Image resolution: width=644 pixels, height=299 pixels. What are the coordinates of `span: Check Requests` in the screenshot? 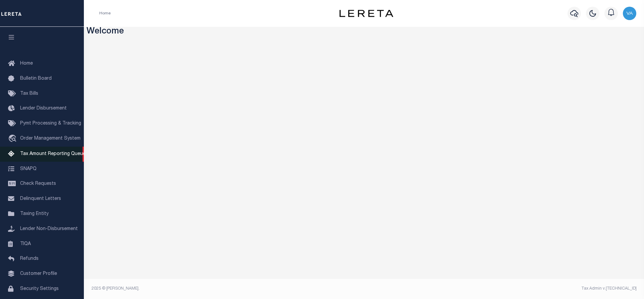 It's located at (38, 184).